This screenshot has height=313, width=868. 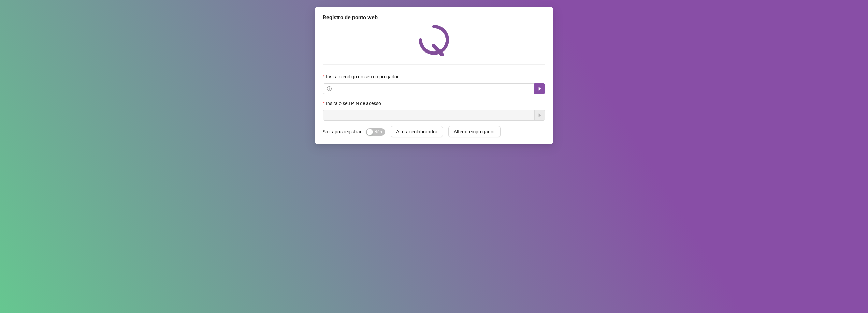 What do you see at coordinates (474, 131) in the screenshot?
I see `span: Alterar empregador` at bounding box center [474, 131].